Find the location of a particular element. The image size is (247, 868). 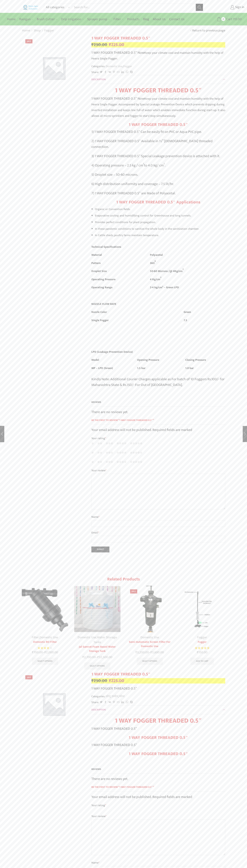

h2: Reviews is located at coordinates (158, 404).